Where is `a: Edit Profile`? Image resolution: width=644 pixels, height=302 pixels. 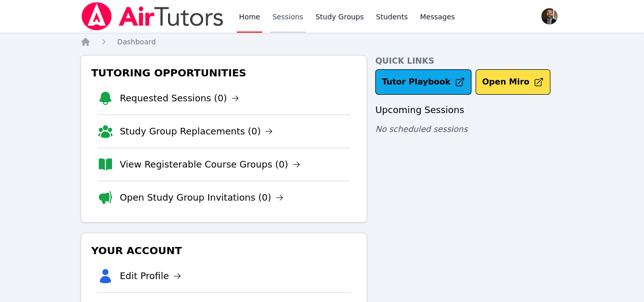
a: Edit Profile is located at coordinates (150, 276).